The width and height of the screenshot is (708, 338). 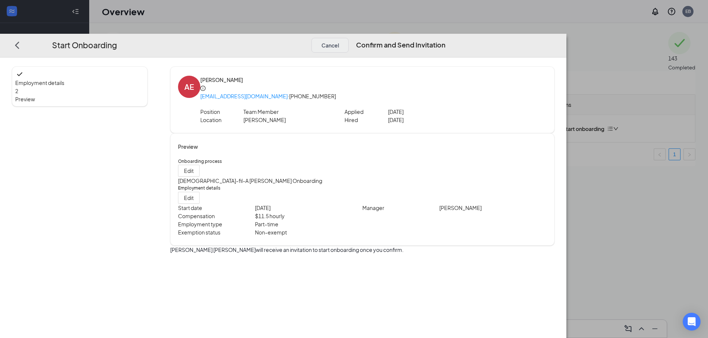 What do you see at coordinates (216, 216) in the screenshot?
I see `p: Compensation` at bounding box center [216, 216].